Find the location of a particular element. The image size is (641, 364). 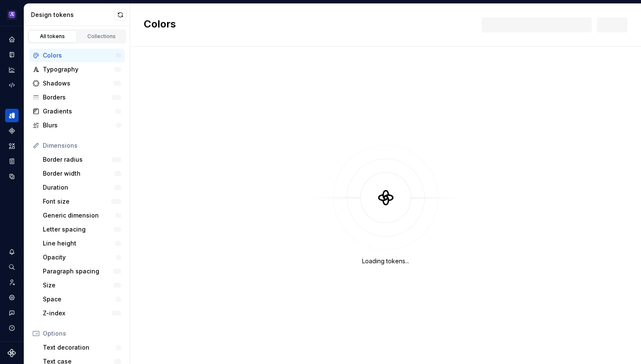

div: Settings is located at coordinates (12, 298).